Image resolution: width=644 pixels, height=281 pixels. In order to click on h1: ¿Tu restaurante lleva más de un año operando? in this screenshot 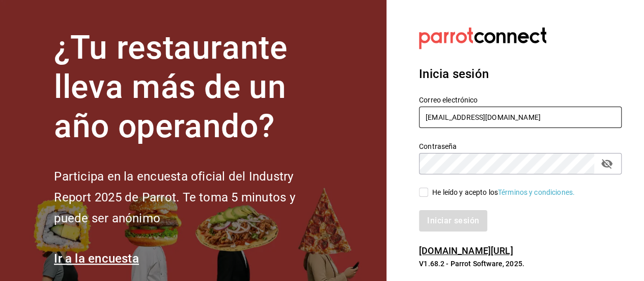, I will do `click(192, 87)`.